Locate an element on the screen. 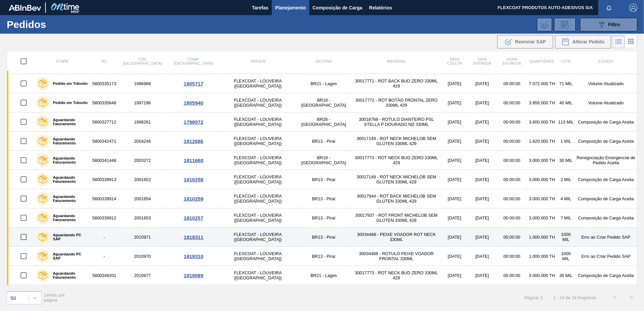 The width and height of the screenshot is (644, 311). td: Renegociação Emergencial de Pedido Aceita is located at coordinates (606, 160).